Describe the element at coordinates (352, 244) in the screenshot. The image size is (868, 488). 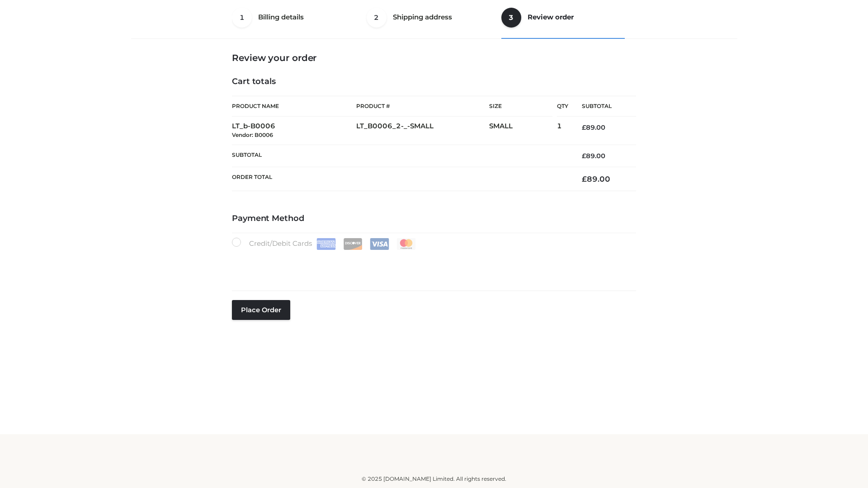
I see `img: Discover` at that location.